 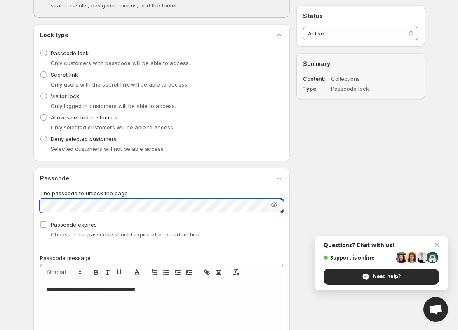 I want to click on span: The passcode to unlock the page, so click(x=84, y=193).